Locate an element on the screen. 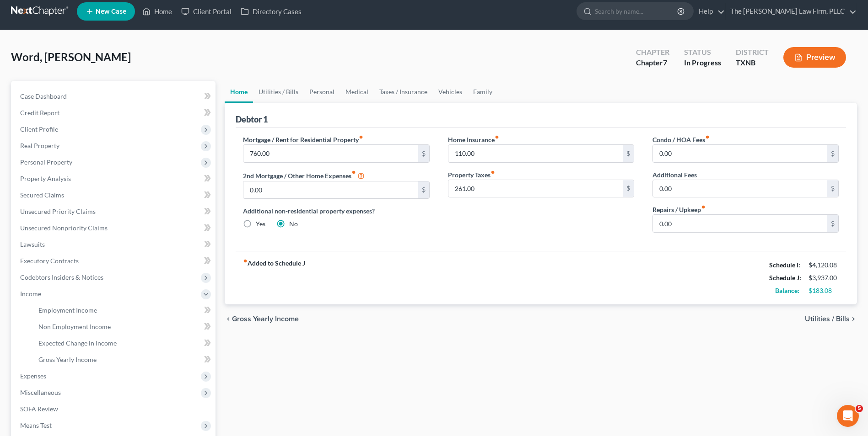 The height and width of the screenshot is (436, 868). span: Unsecured Priority Claims is located at coordinates (57, 211).